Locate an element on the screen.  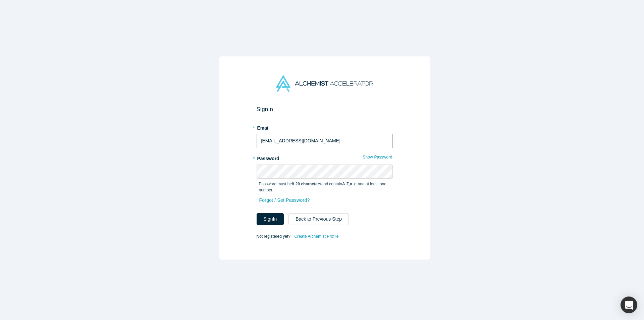
strong: a-z is located at coordinates (352, 184).